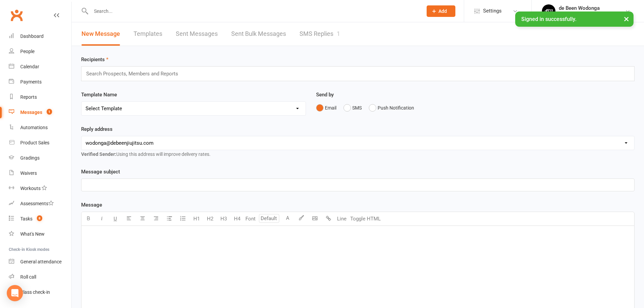 Image resolution: width=644 pixels, height=308 pixels. Describe the element at coordinates (592, 8) in the screenshot. I see `div: de Been Wodonga` at that location.